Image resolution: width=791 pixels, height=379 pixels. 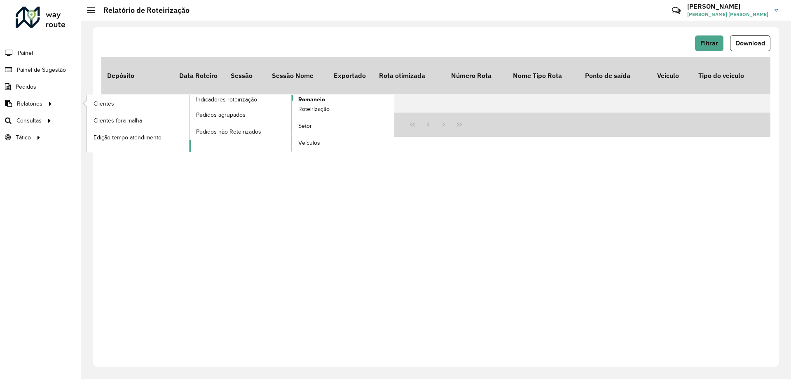 What do you see at coordinates (229, 131) in the screenshot?
I see `span: Pedidos não Roteirizados` at bounding box center [229, 131].